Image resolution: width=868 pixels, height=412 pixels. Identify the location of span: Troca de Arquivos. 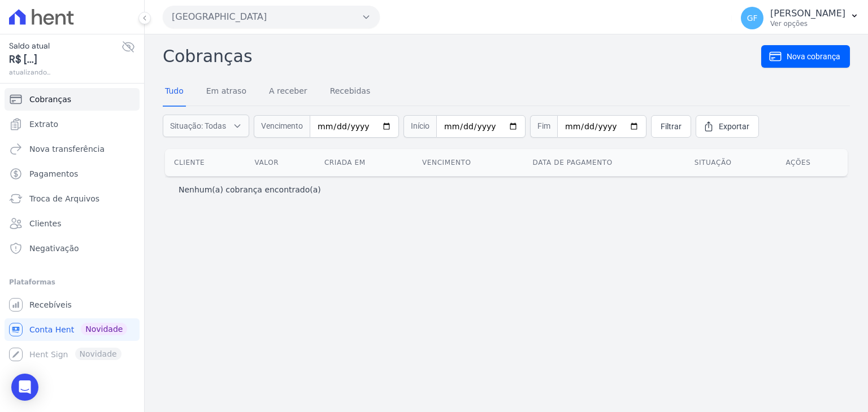
(65, 199).